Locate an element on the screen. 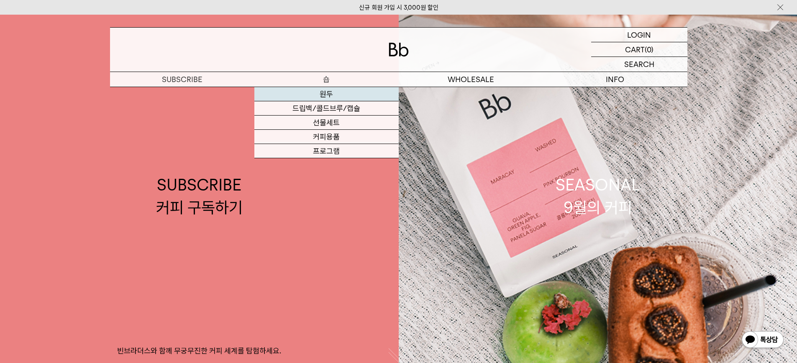  p: SEARCH is located at coordinates (639, 64).